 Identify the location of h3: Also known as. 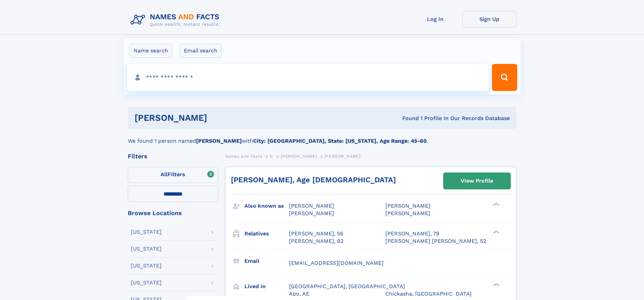
(266, 206).